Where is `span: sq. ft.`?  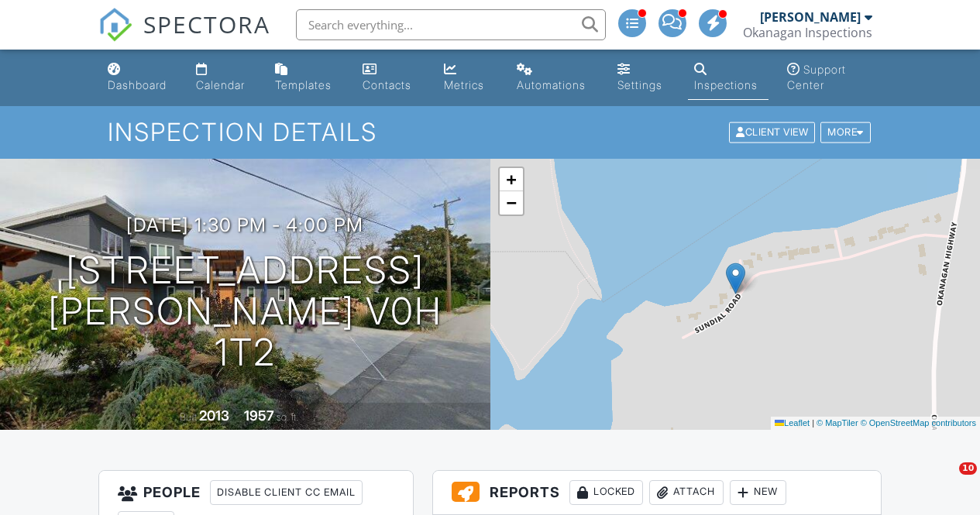
span: sq. ft. is located at coordinates (287, 416).